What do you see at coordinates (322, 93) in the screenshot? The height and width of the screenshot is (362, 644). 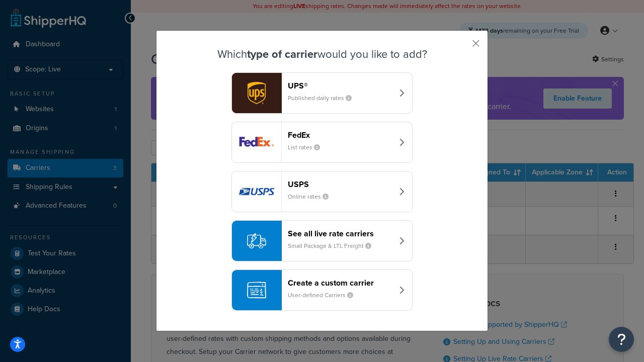 I see `button: ups logoUPS®Published daily rates` at bounding box center [322, 93].